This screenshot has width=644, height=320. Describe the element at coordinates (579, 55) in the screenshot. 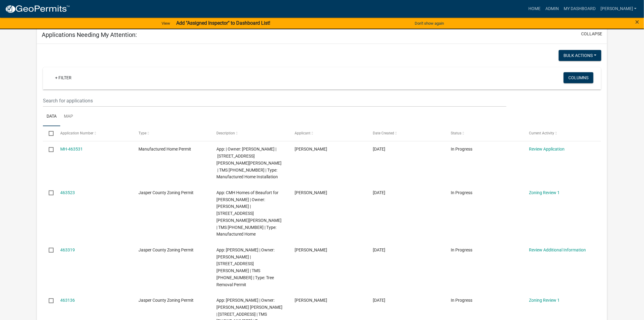

I see `button: Bulk Actions` at that location.